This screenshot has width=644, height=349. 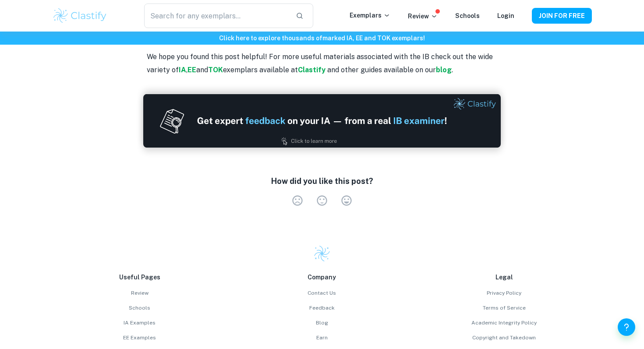 I want to click on a: Login, so click(x=505, y=16).